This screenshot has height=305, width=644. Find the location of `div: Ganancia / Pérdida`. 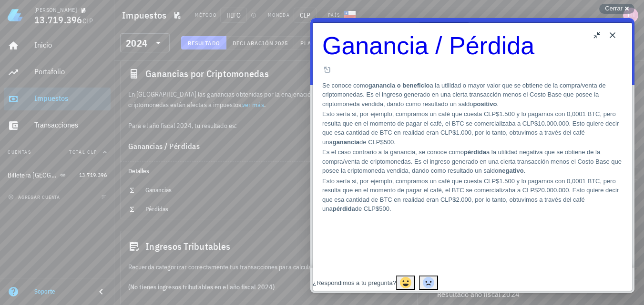

div: Ganancia / Pérdida is located at coordinates (162, 37).